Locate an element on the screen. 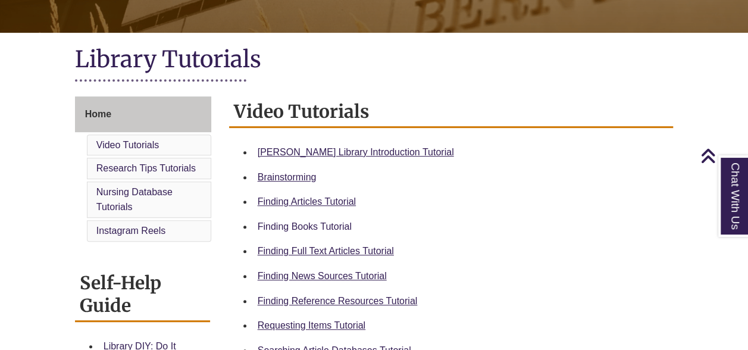 This screenshot has height=350, width=748. a: Nursing Database Tutorials is located at coordinates (134, 199).